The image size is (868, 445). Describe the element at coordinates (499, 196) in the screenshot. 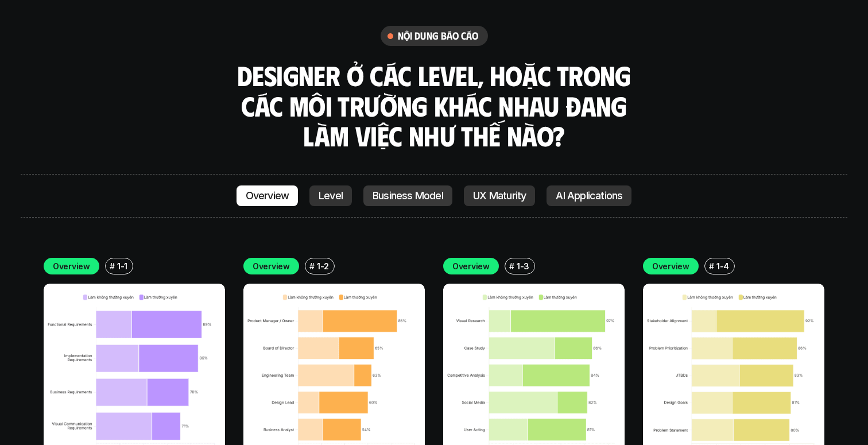

I see `a: UX Maturity` at that location.